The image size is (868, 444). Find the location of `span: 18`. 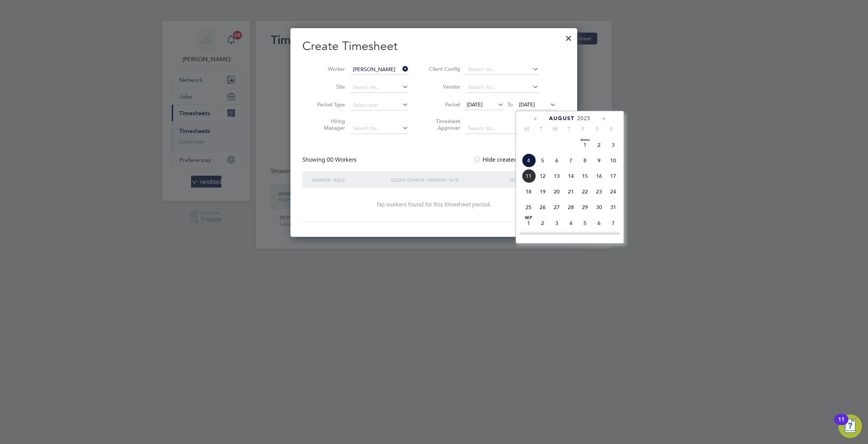

span: 18 is located at coordinates (529, 192).